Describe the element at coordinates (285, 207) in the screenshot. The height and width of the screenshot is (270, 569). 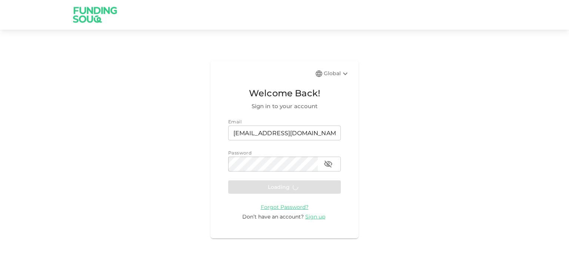
I see `a: Forgot Password?` at that location.